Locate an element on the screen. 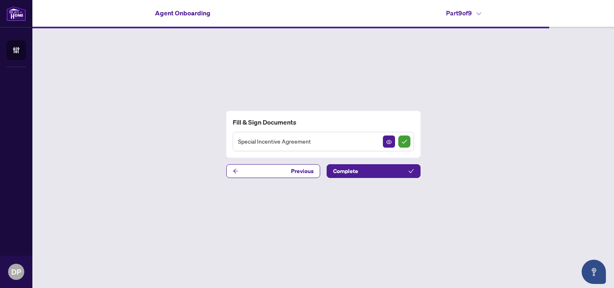  img: logo is located at coordinates (16, 13).